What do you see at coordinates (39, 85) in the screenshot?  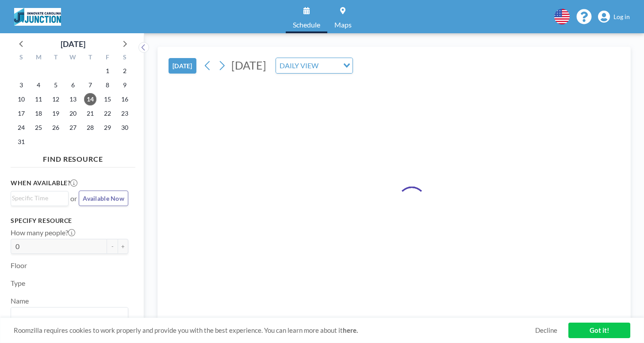 I see `span: Monday, August 4, 2025` at bounding box center [39, 85].